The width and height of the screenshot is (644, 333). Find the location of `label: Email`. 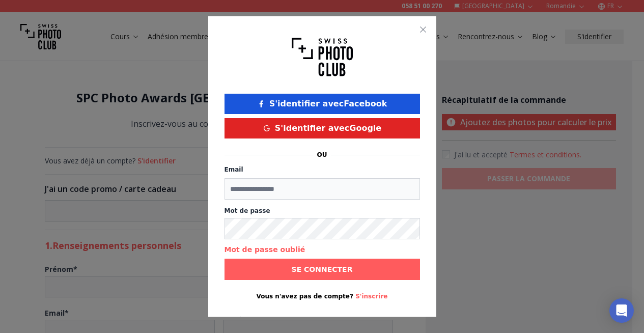

label: Email is located at coordinates (234, 169).